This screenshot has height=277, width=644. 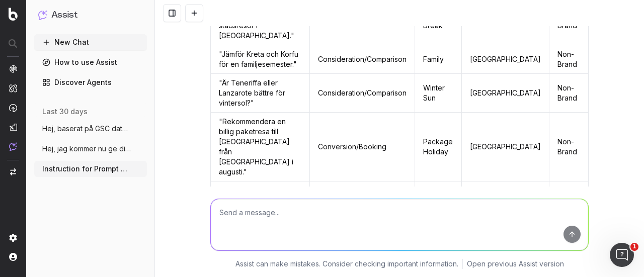 I want to click on td: "Jämför Kreta och Korfu för en familjesemester.", so click(x=260, y=59).